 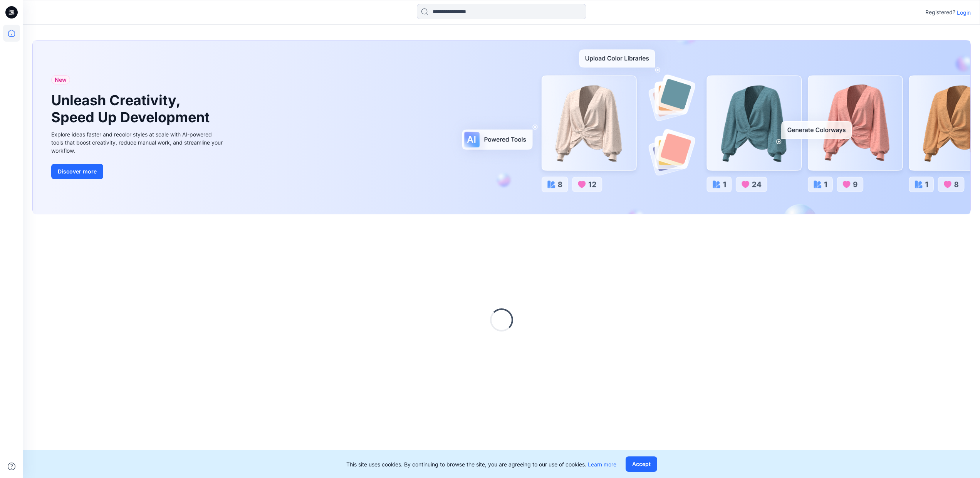 I want to click on h1: Unleash Creativity, Speed Up Development, so click(x=132, y=109).